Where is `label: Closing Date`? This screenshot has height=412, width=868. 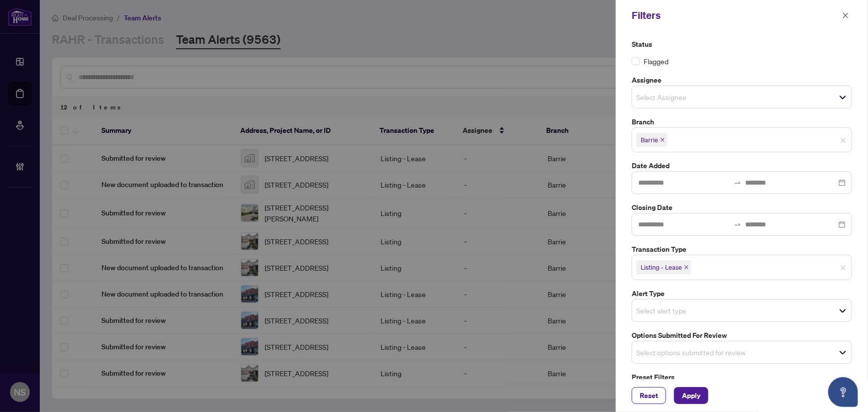
label: Closing Date is located at coordinates (742, 207).